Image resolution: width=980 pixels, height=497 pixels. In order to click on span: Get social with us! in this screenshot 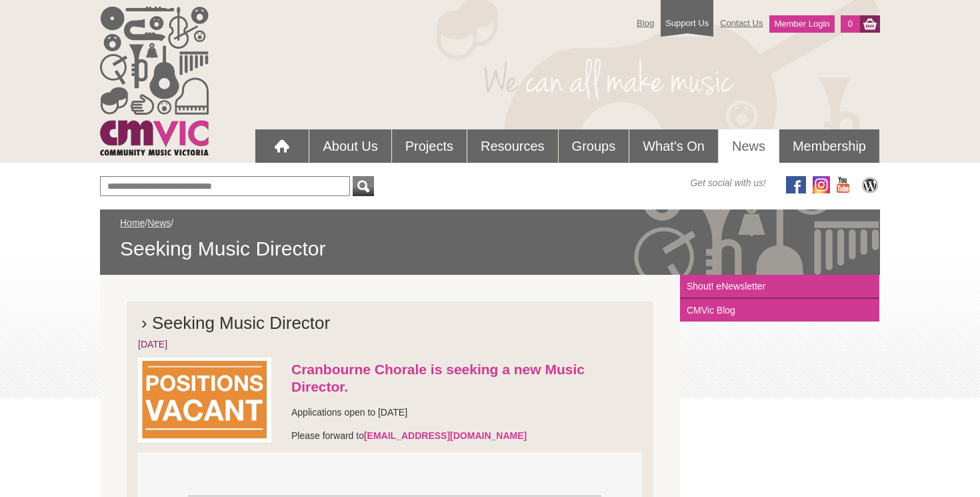, I will do `click(728, 183)`.